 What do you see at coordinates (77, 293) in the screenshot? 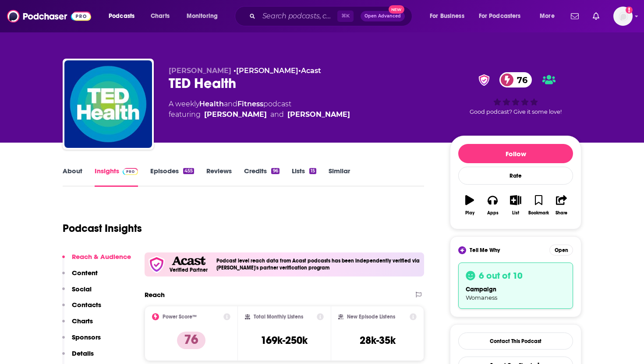
I see `button: Social` at bounding box center [77, 293].